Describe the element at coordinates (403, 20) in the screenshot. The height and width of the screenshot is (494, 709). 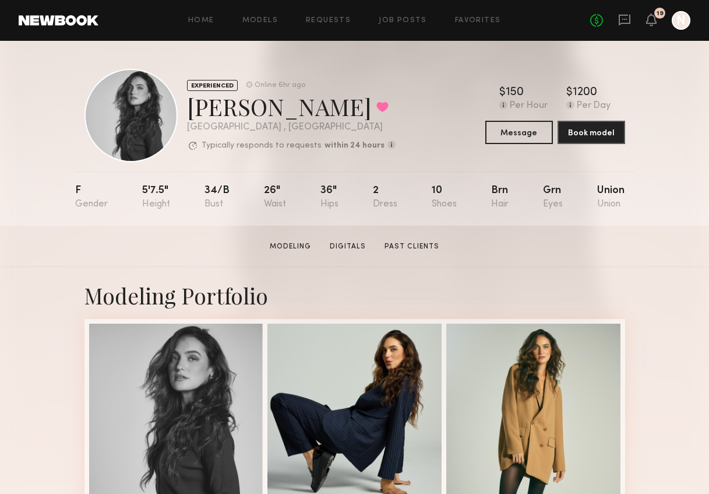
I see `a: Job Posts` at that location.